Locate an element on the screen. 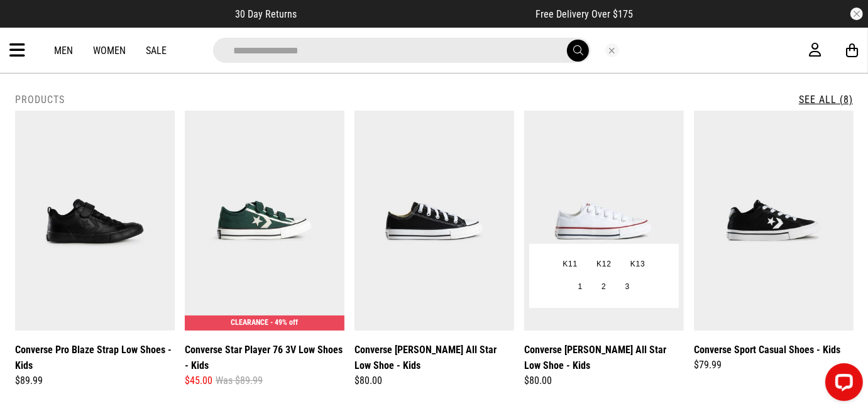 The width and height of the screenshot is (868, 411). img: Converse Star Player 76 3v Low Shoes - Kids in Green is located at coordinates (265, 221).